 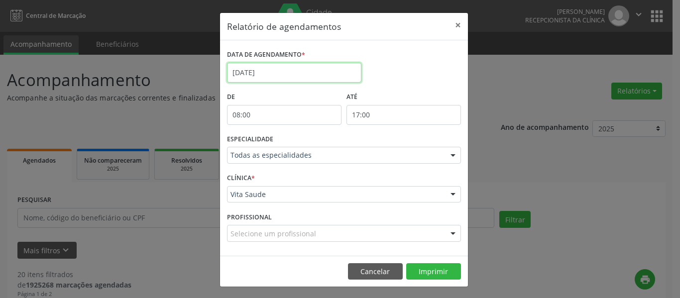 I want to click on h5: Relatório de agendamentos, so click(x=284, y=26).